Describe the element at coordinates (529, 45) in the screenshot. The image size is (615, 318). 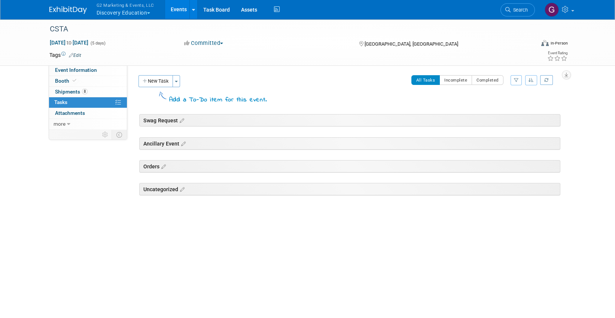
I see `div: Event Format` at that location.